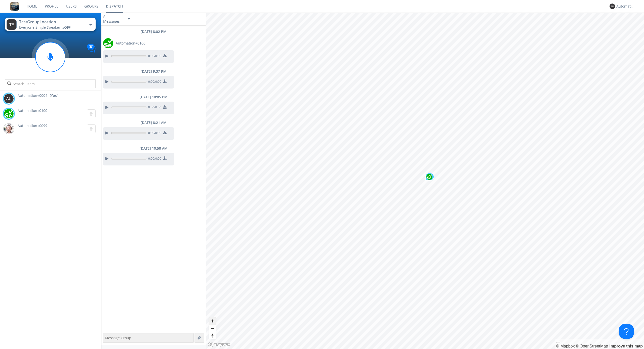 This screenshot has width=644, height=349. I want to click on input: Search users, so click(51, 84).